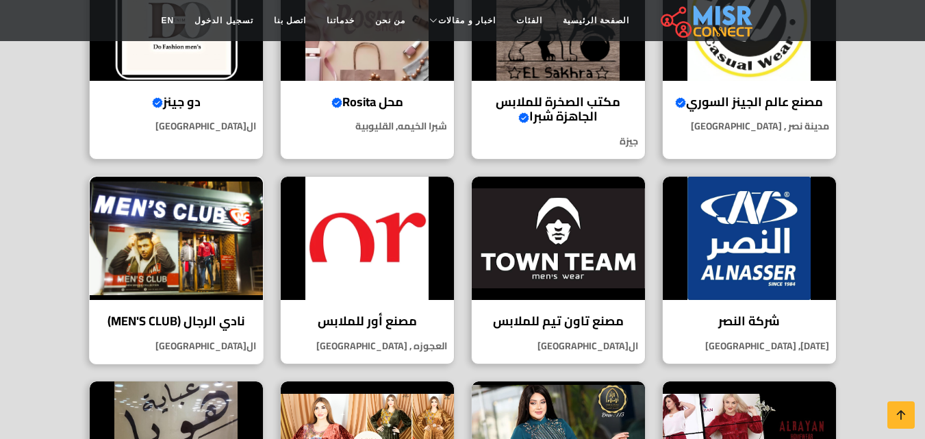 The image size is (925, 439). I want to click on img: نادي الرجال (MEN'S CLUB), so click(176, 238).